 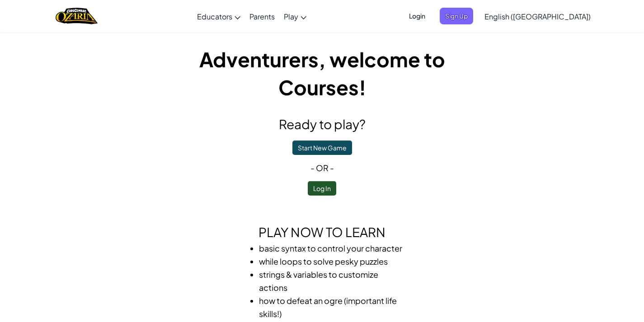 I want to click on li: while loops to solve pesky puzzles, so click(x=331, y=261).